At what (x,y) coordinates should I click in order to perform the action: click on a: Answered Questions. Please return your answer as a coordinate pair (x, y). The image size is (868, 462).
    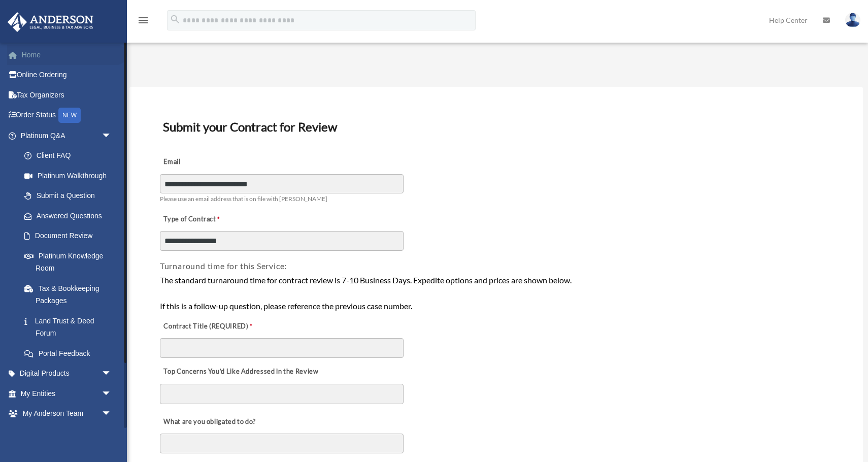
    Looking at the image, I should click on (71, 216).